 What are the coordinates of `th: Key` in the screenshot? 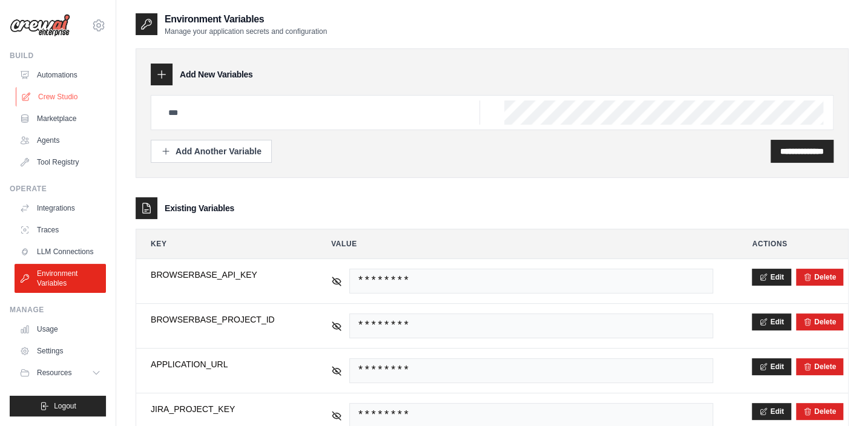 It's located at (222, 244).